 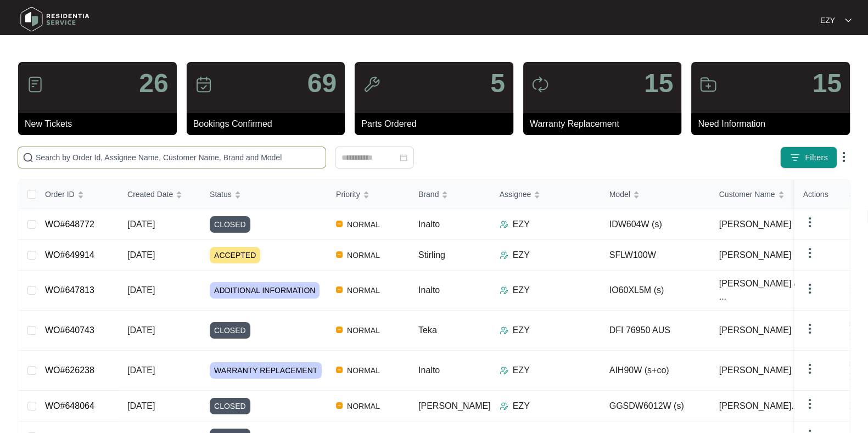 I want to click on th: Created Date, so click(x=160, y=194).